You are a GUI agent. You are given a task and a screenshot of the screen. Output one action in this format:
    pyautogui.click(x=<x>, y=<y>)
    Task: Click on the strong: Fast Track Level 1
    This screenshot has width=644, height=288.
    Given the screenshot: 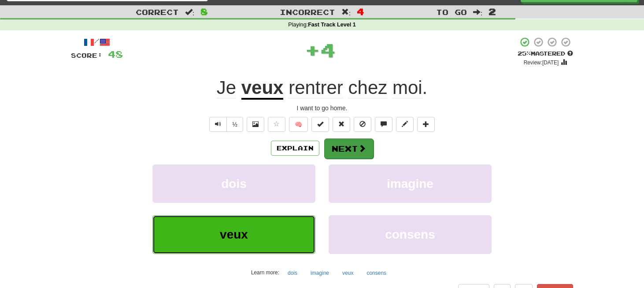 What is the action you would take?
    pyautogui.click(x=332, y=25)
    